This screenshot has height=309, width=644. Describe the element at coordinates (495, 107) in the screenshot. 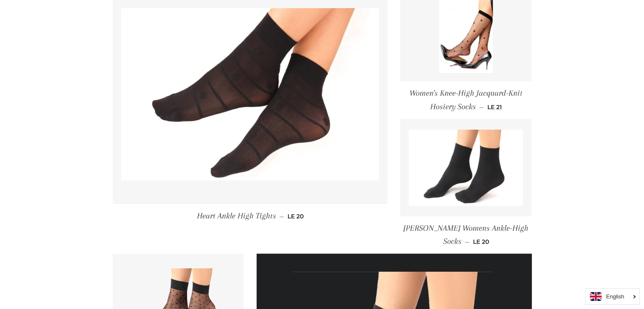

I see `span: LE 21` at that location.